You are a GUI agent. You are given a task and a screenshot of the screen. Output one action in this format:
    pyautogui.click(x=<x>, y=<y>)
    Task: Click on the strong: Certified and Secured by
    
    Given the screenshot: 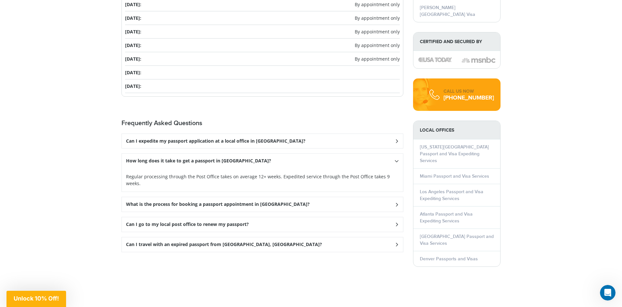 What is the action you would take?
    pyautogui.click(x=457, y=41)
    